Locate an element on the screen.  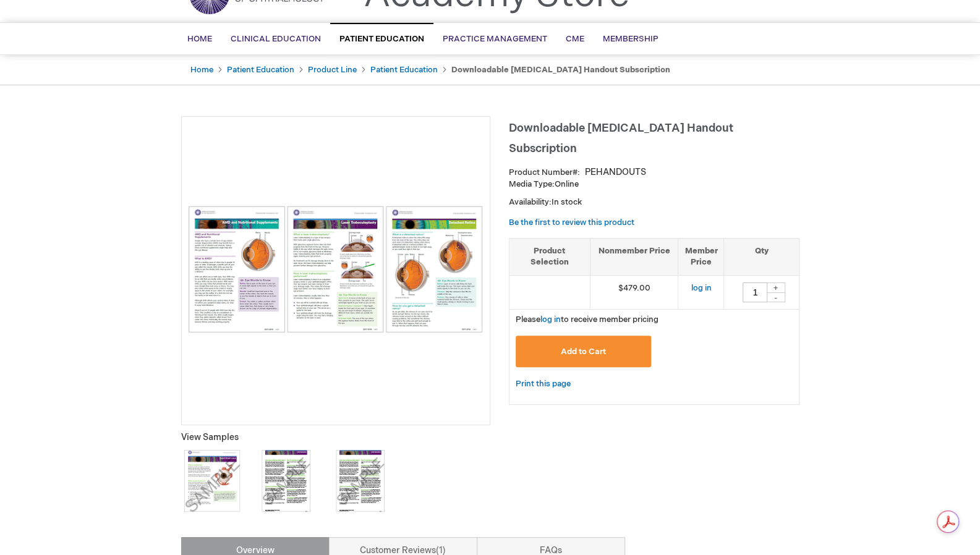
span: Membership is located at coordinates (631, 38).